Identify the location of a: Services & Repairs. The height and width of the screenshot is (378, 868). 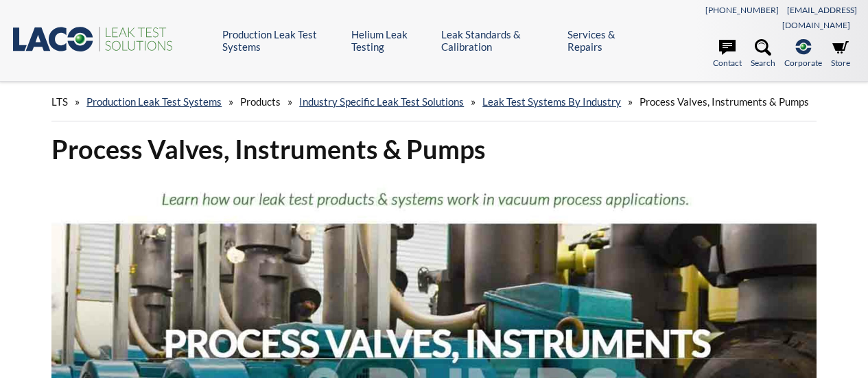
(604, 41).